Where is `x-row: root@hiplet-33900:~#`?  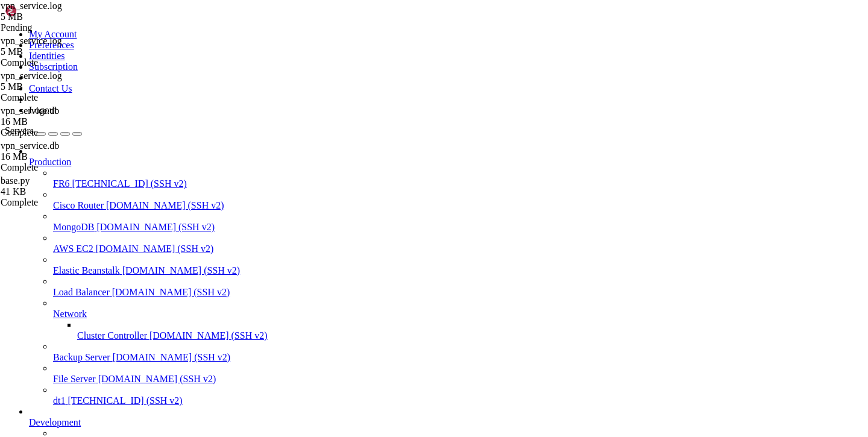 x-row: root@hiplet-33900:~# is located at coordinates (357, 311).